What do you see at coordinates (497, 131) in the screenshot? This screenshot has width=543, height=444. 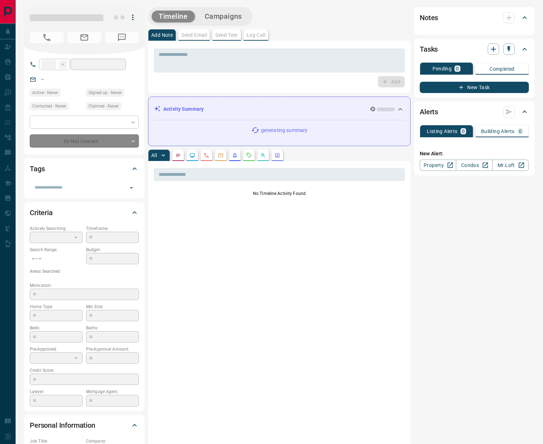 I see `p: Building Alerts` at bounding box center [497, 131].